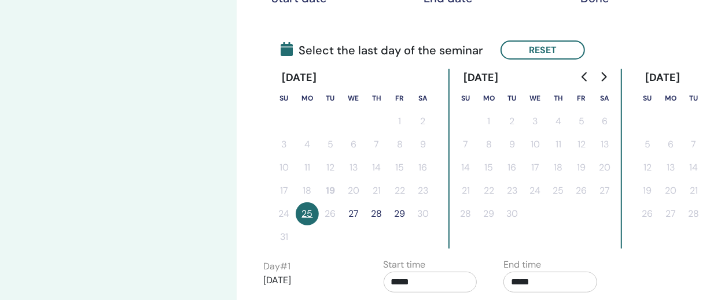 Image resolution: width=710 pixels, height=300 pixels. What do you see at coordinates (522, 265) in the screenshot?
I see `label: End time` at bounding box center [522, 265].